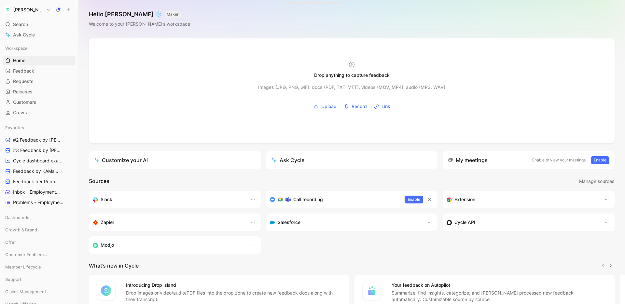 This screenshot has height=304, width=625. I want to click on span: Record, so click(359, 106).